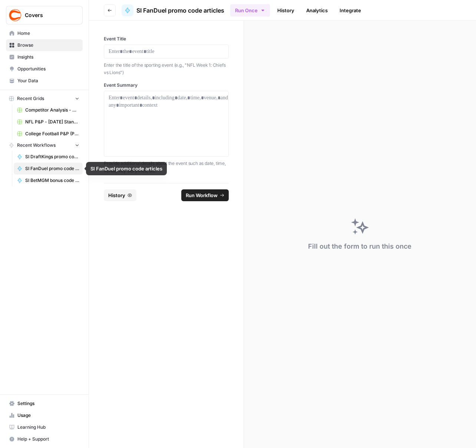 The height and width of the screenshot is (448, 476). Describe the element at coordinates (48, 110) in the screenshot. I see `a: Competitor Analysis - URL Specific Grid` at that location.